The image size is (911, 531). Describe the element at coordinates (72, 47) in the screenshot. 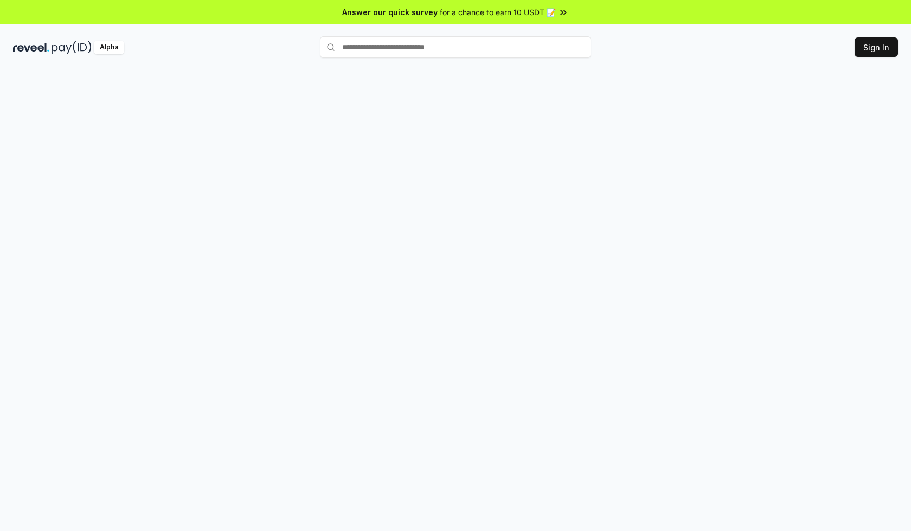

I see `img: pay_id` at that location.